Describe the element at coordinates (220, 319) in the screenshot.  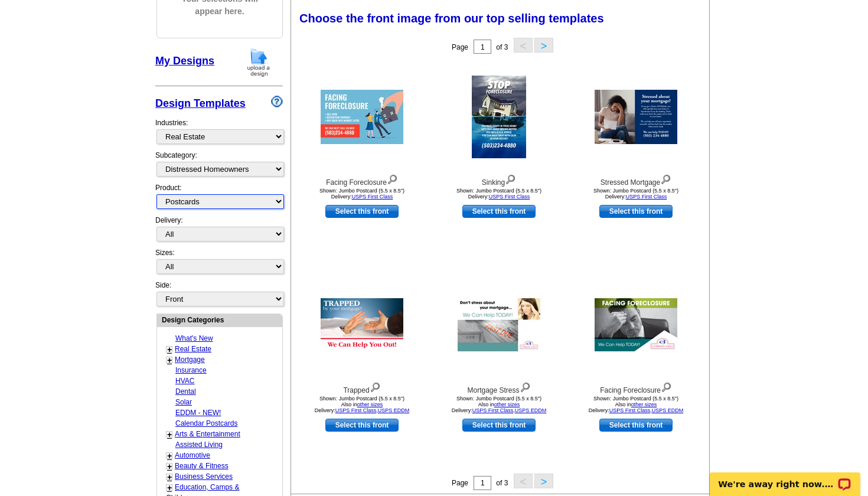
I see `div: Design Categories` at that location.